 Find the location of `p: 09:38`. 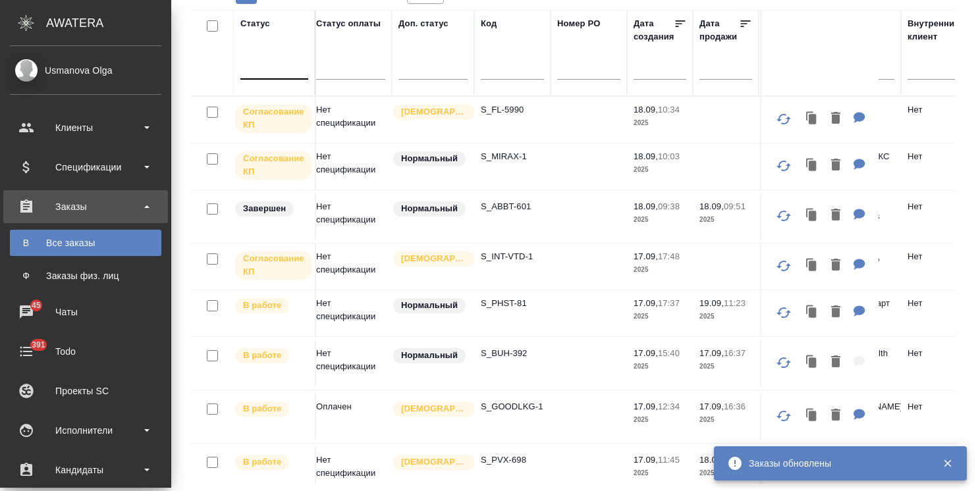

p: 09:38 is located at coordinates (668, 206).